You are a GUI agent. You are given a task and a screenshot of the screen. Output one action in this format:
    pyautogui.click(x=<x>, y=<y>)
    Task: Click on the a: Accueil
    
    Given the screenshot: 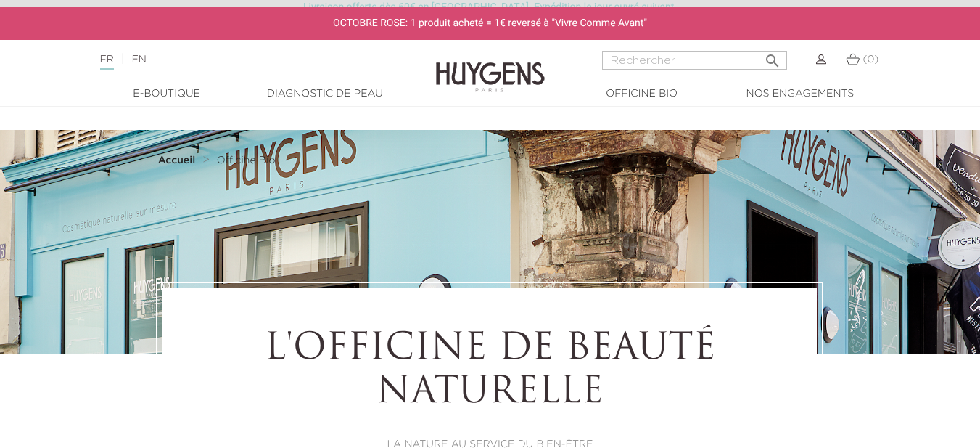 What is the action you would take?
    pyautogui.click(x=178, y=160)
    